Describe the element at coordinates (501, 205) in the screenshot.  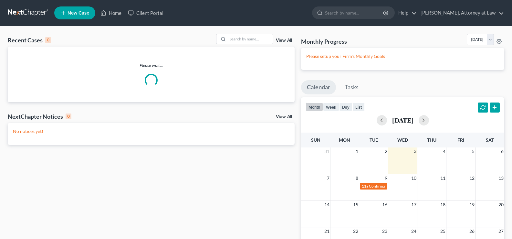
I see `span: 20` at that location.